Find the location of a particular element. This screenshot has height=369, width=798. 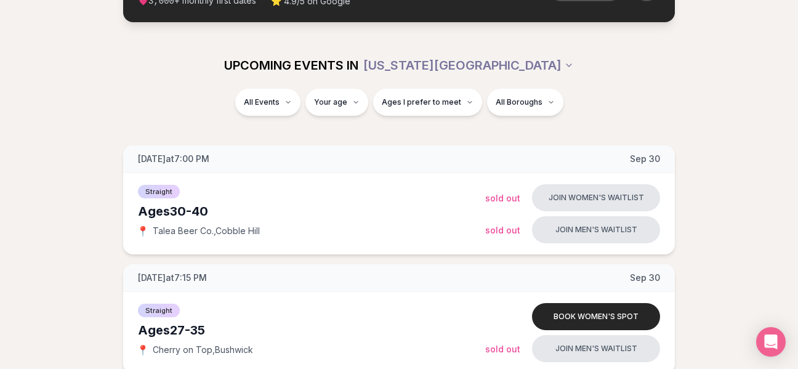

span: UPCOMING EVENTS IN is located at coordinates (291, 65).